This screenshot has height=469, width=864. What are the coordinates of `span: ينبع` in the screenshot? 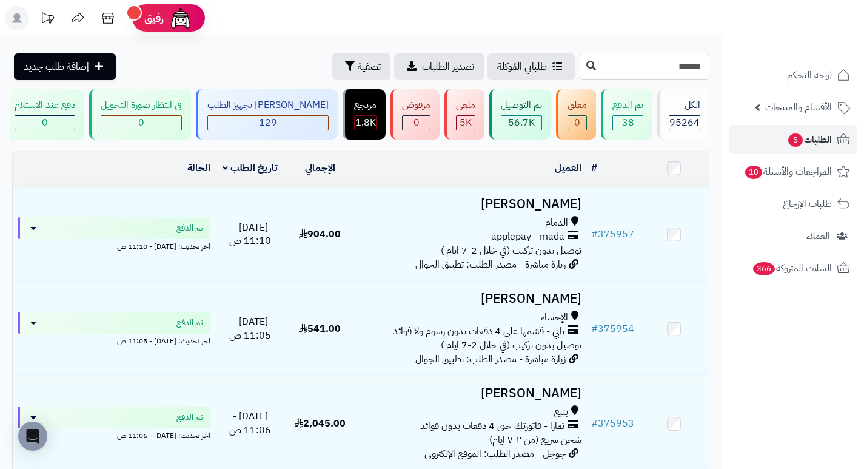 It's located at (561, 412).